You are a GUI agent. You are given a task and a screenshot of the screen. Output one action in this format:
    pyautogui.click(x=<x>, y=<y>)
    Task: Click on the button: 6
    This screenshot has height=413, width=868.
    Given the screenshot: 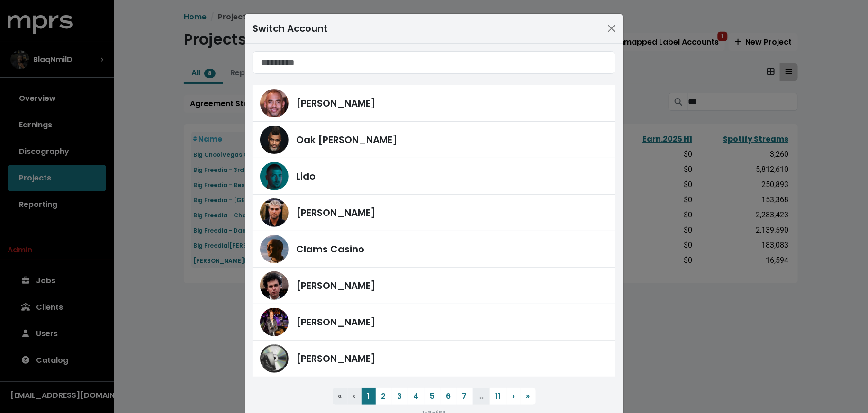 What is the action you would take?
    pyautogui.click(x=449, y=397)
    